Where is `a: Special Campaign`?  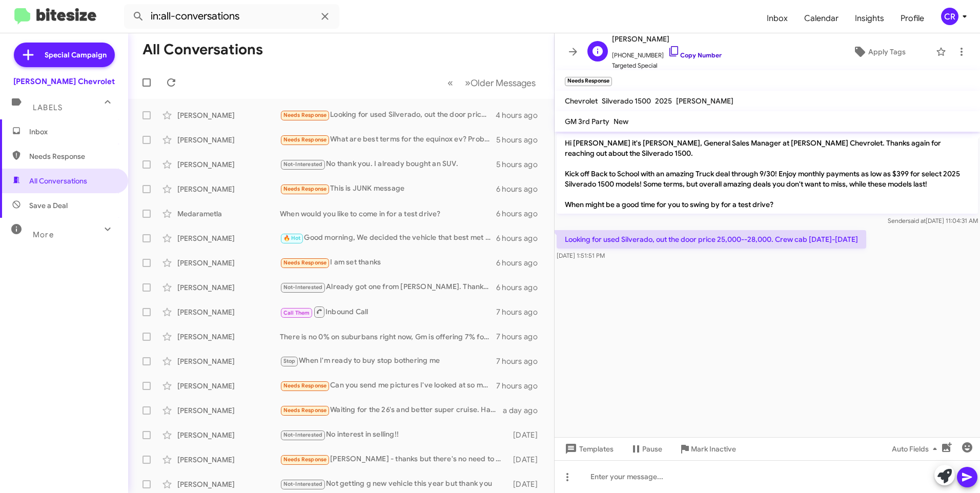 a: Special Campaign is located at coordinates (64, 55).